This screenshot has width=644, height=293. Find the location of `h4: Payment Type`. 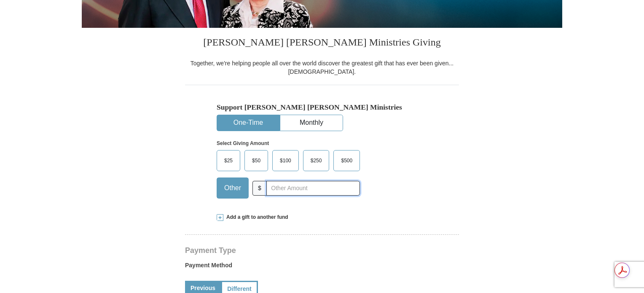

h4: Payment Type is located at coordinates (322, 250).